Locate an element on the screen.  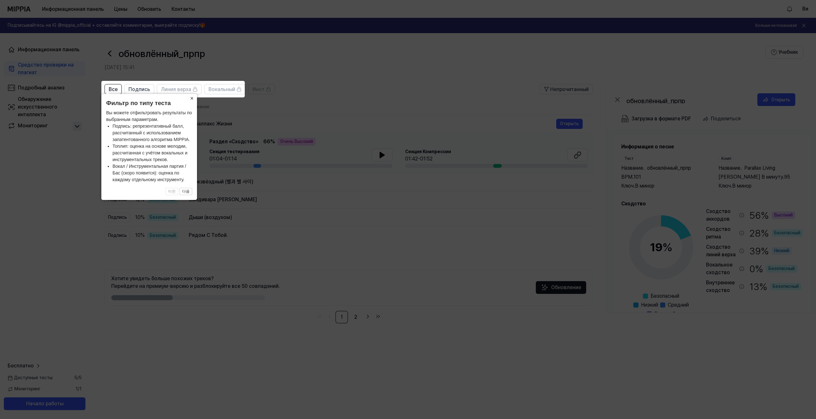
ya-tr-span: Все is located at coordinates (113, 89).